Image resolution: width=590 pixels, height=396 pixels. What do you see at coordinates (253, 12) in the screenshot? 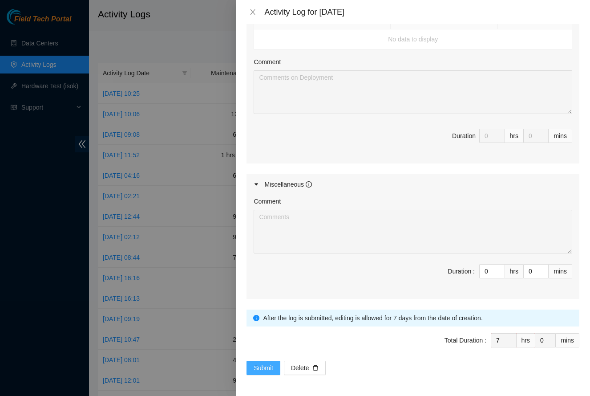
I see `span: close` at bounding box center [253, 12].